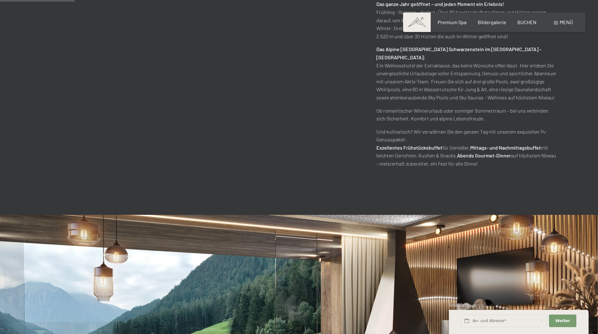  Describe the element at coordinates (562, 321) in the screenshot. I see `button: Weiter` at that location.